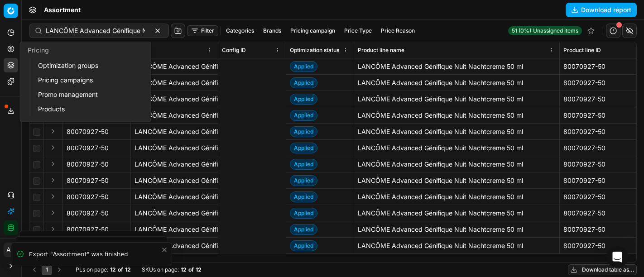 This screenshot has height=277, width=644. What do you see at coordinates (34, 269) in the screenshot?
I see `button: Go to previous page` at bounding box center [34, 269].